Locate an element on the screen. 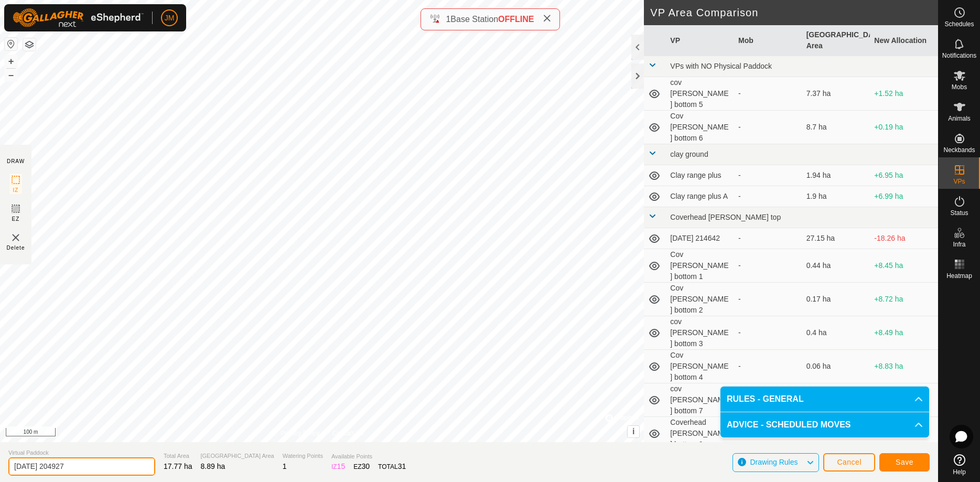 The image size is (980, 482). td: +8.72 ha is located at coordinates (904, 299).